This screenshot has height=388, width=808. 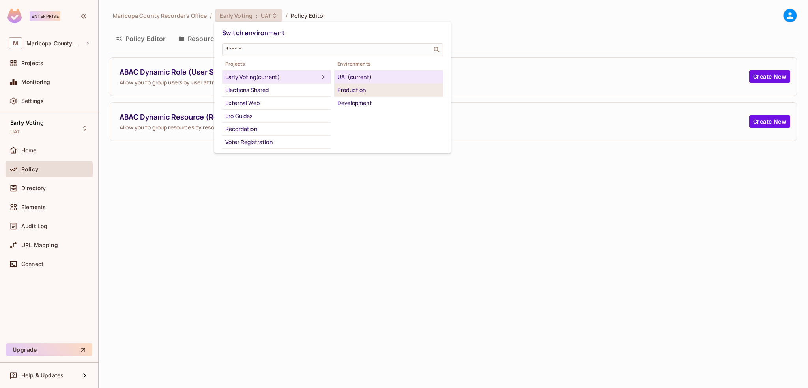 I want to click on span: Projects, so click(x=276, y=64).